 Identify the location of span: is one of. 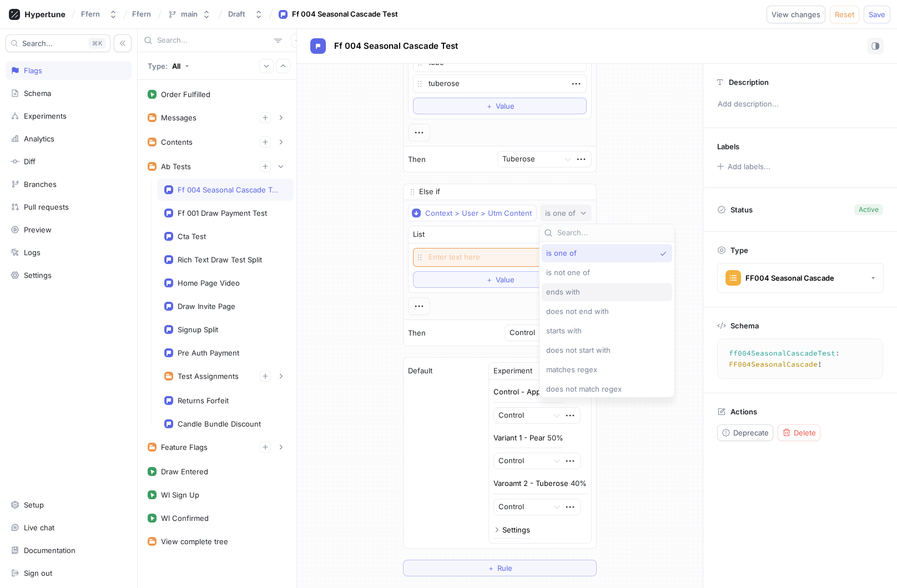
(562, 253).